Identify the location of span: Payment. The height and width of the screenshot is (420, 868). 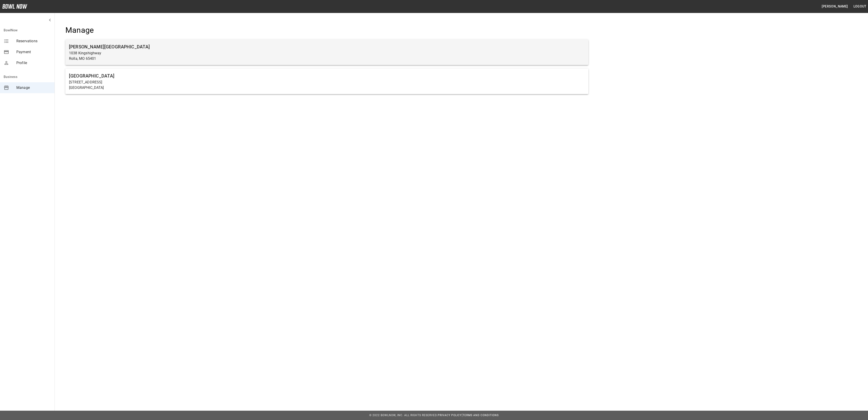
(34, 52).